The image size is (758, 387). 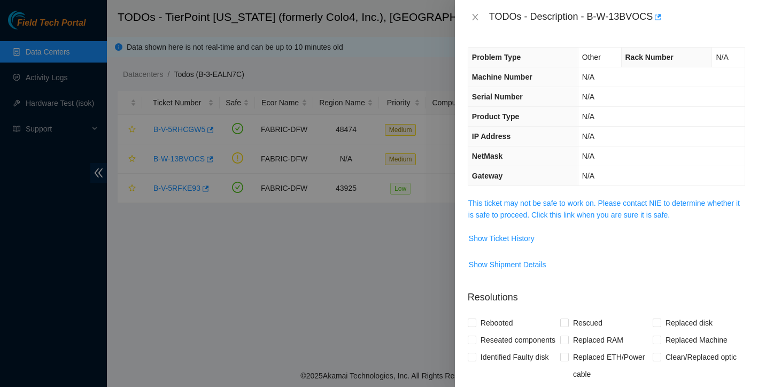 I want to click on span: Rescued, so click(x=587, y=323).